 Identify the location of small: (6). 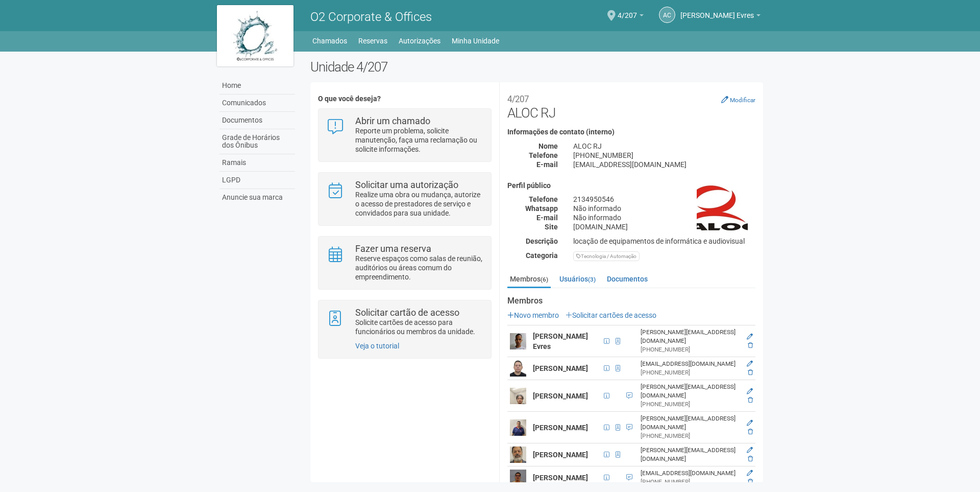
(544, 279).